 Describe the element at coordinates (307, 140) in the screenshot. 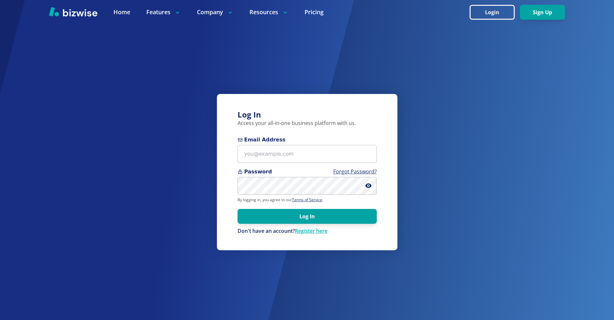

I see `span: Email Address` at that location.